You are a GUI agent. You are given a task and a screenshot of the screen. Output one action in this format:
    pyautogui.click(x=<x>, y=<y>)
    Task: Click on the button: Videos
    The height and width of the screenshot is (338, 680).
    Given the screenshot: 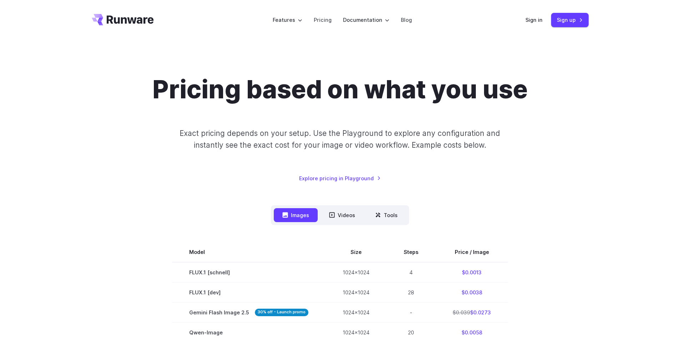 What is the action you would take?
    pyautogui.click(x=342, y=215)
    